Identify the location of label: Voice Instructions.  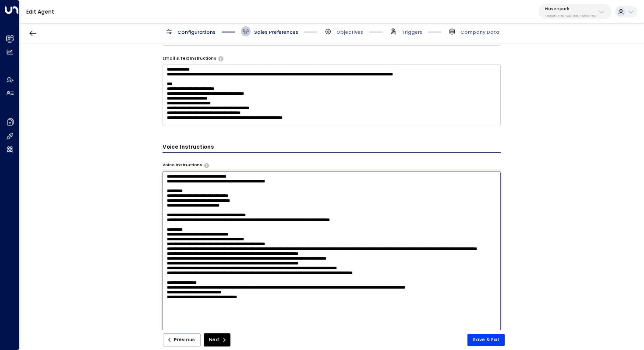
(182, 165).